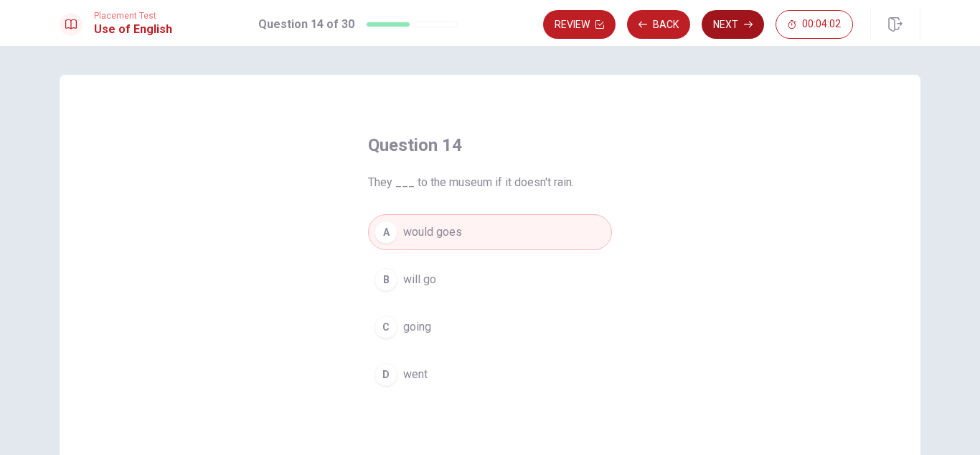 The width and height of the screenshot is (980, 455). I want to click on span: would goes, so click(432, 232).